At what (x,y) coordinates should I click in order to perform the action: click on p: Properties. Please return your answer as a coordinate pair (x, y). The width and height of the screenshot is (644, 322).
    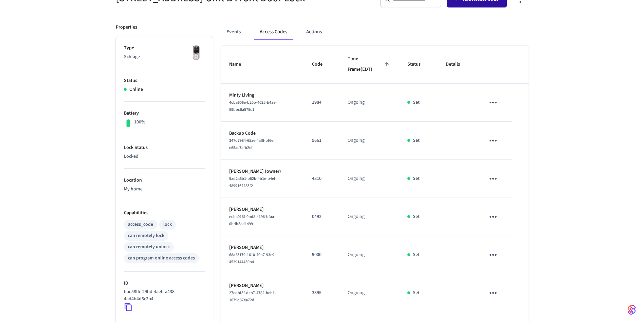
    Looking at the image, I should click on (126, 27).